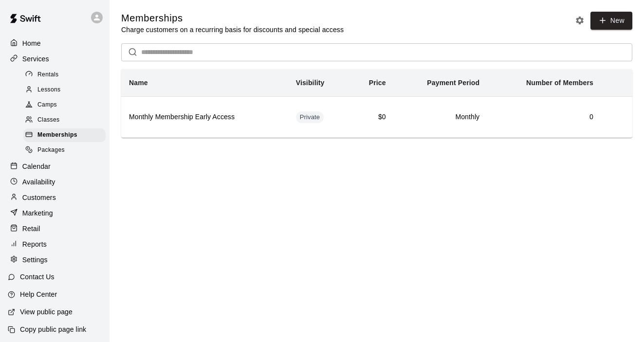 The image size is (644, 342). What do you see at coordinates (38, 213) in the screenshot?
I see `p: Marketing` at bounding box center [38, 213].